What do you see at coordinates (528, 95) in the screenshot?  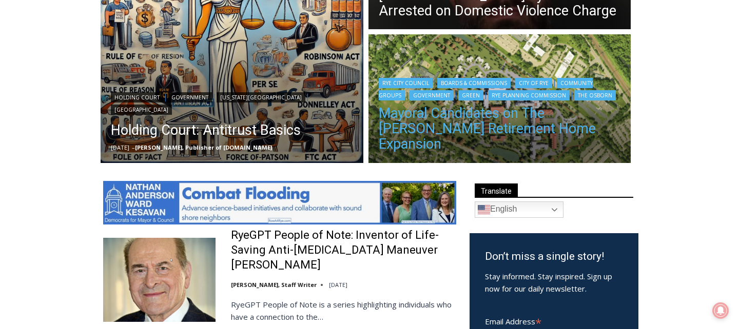 I see `a: Rye Planning Commission` at bounding box center [528, 95].